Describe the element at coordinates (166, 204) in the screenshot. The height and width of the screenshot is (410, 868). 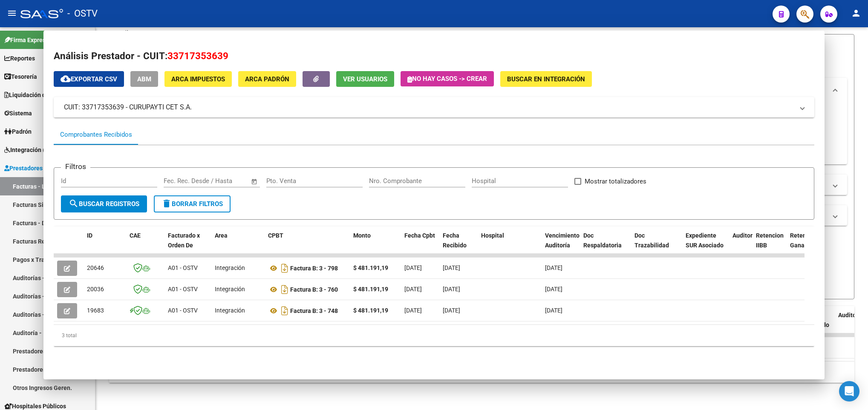
I see `mat-icon: delete` at that location.